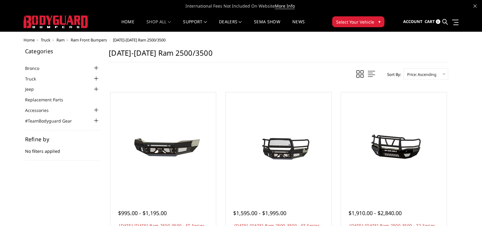 This screenshot has height=226, width=482. I want to click on span: Select Your Vehicle, so click(355, 22).